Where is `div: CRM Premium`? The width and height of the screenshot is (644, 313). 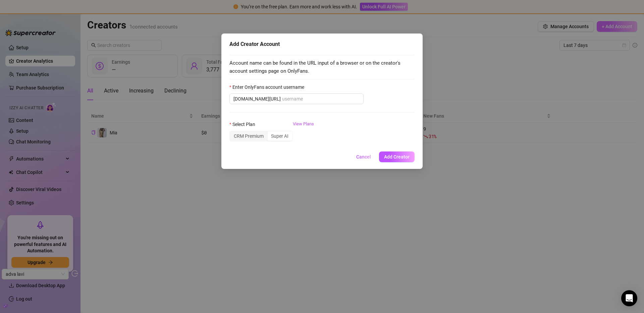
div: CRM Premium is located at coordinates (248, 136).